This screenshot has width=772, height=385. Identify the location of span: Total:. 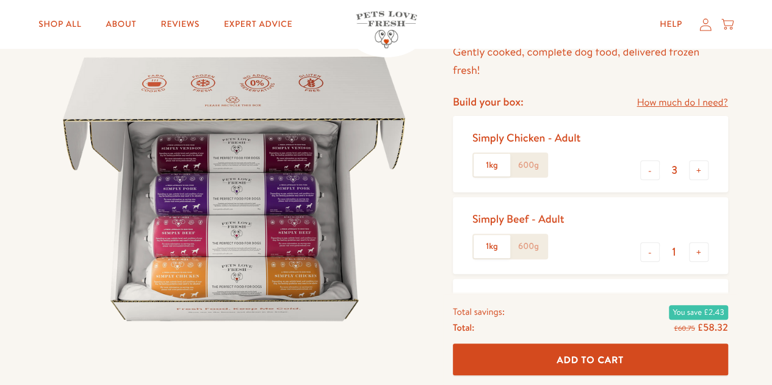
(463, 327).